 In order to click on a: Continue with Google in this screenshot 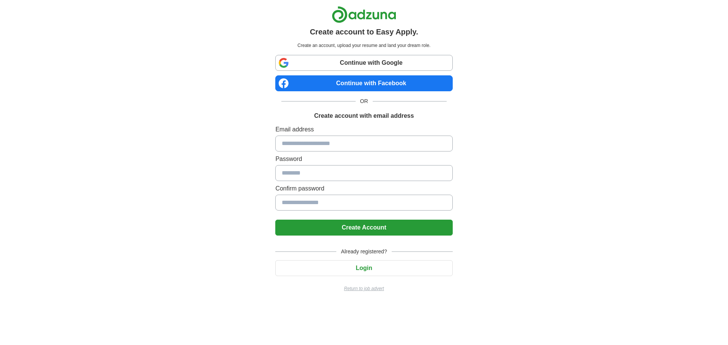, I will do `click(364, 63)`.